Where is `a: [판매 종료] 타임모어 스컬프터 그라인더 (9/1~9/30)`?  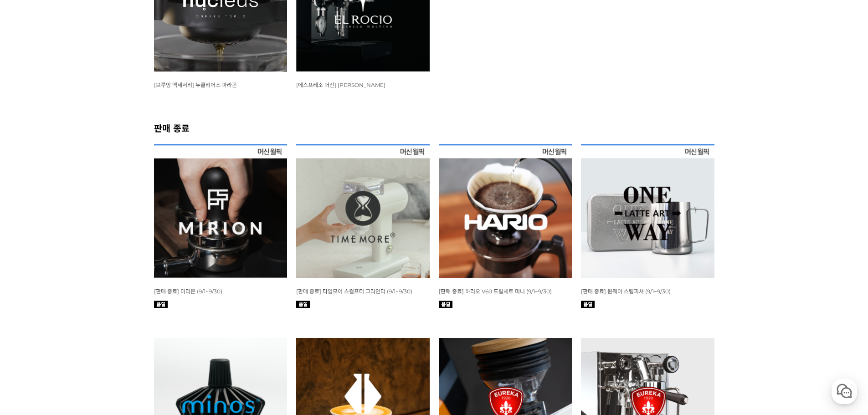
a: [판매 종료] 타임모어 스컬프터 그라인더 (9/1~9/30) is located at coordinates (354, 291).